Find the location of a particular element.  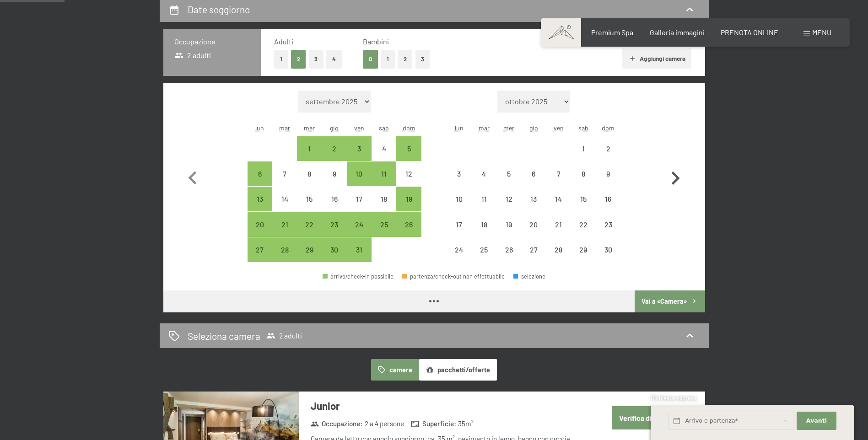

button: 4 is located at coordinates (334, 59).